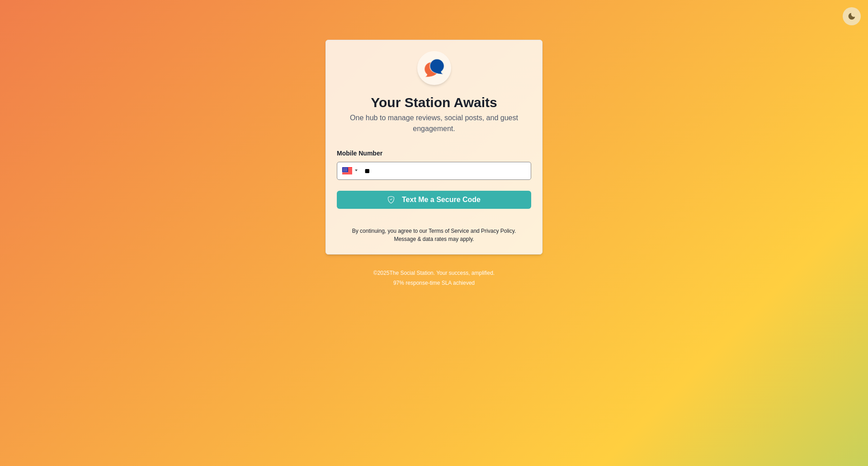  What do you see at coordinates (434, 200) in the screenshot?
I see `button: Text Me a Secure Code` at bounding box center [434, 200].